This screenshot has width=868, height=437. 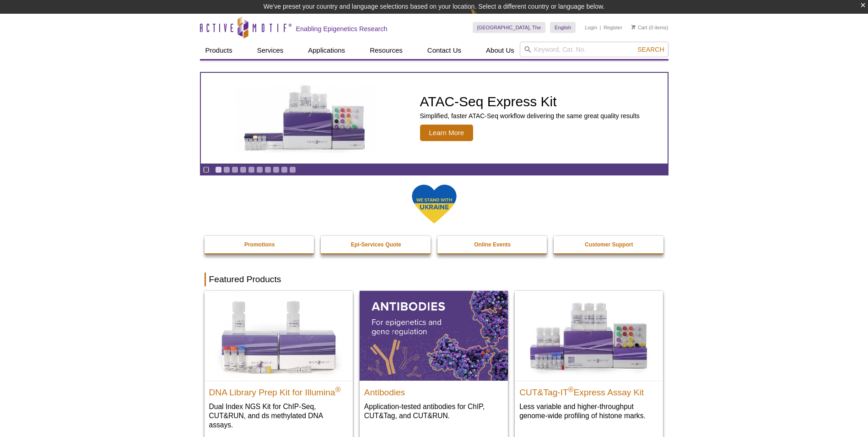 I want to click on p: Less variable and higher-throughput genome-wide profiling of histone marks​., so click(x=589, y=411).